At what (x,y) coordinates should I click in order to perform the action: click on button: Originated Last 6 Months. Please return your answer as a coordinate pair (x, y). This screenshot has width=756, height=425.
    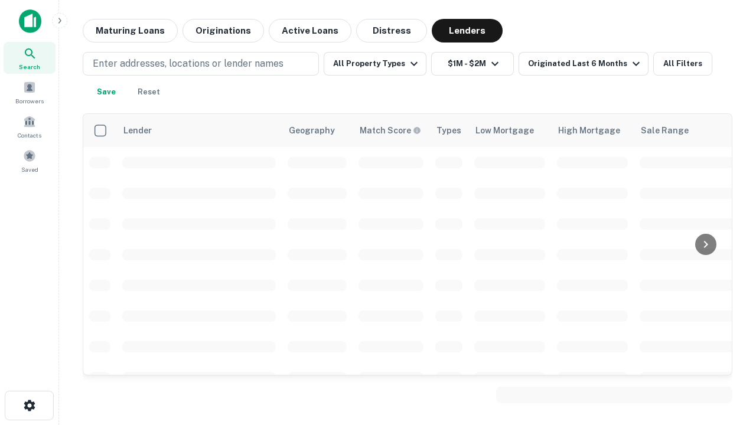
    Looking at the image, I should click on (583, 64).